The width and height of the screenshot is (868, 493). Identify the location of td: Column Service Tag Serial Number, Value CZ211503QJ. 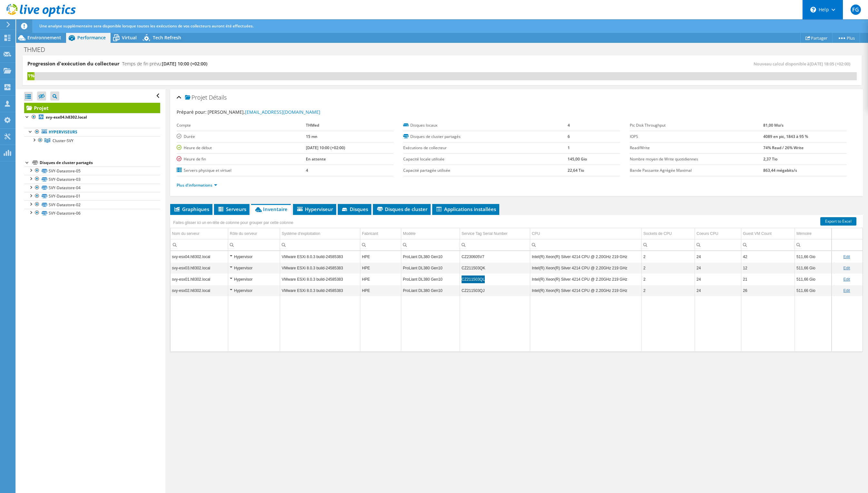
(495, 291).